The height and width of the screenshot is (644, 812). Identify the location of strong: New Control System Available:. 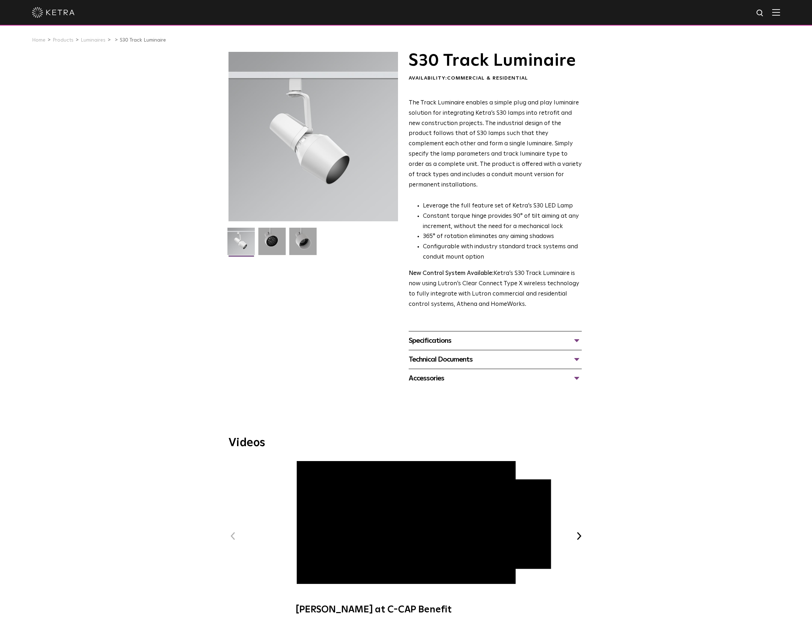
(451, 273).